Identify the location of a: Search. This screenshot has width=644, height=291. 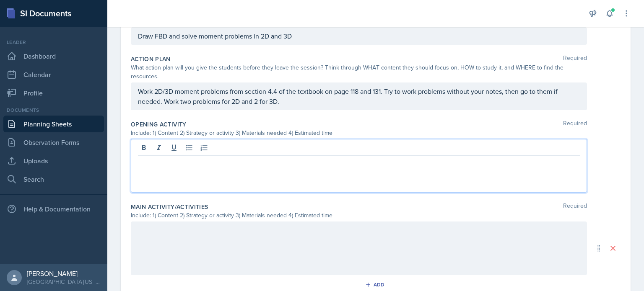
(54, 179).